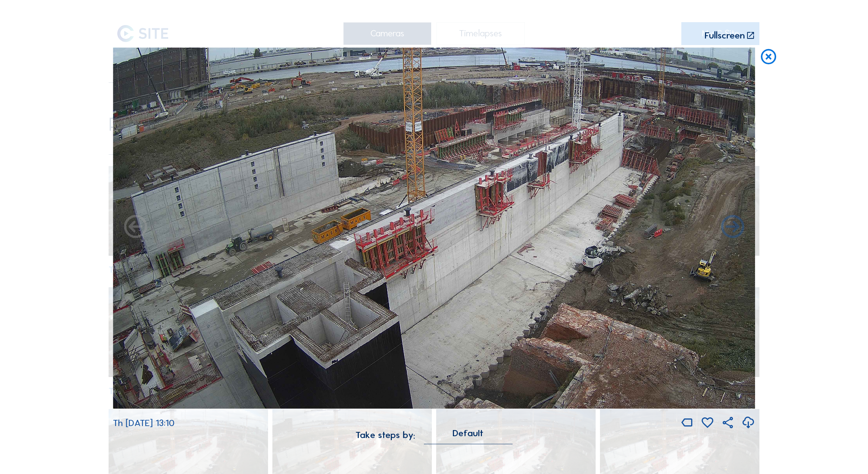  What do you see at coordinates (135, 228) in the screenshot?
I see `i: Forward` at bounding box center [135, 228].